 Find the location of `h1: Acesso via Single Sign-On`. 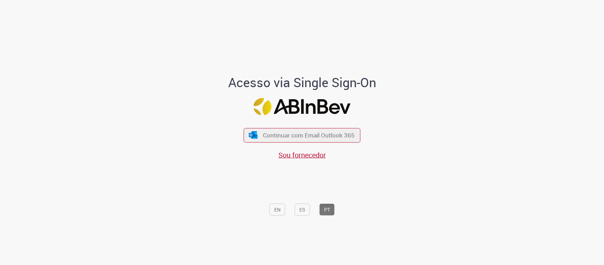

h1: Acesso via Single Sign-On is located at coordinates (302, 82).